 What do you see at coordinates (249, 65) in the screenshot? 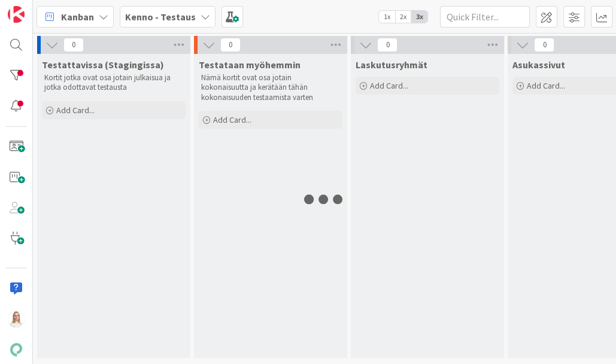
I see `span: Testataan myöhemmin` at bounding box center [249, 65].